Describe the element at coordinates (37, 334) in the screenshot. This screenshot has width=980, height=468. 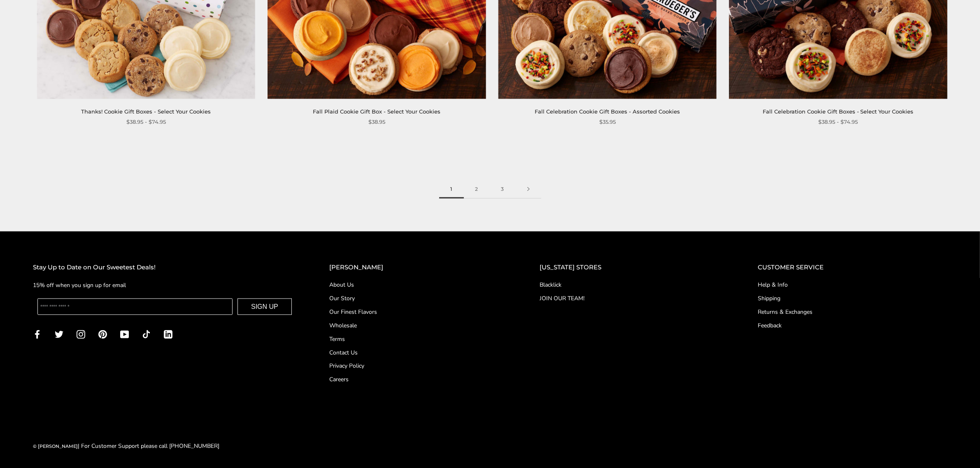
I see `a: Facebook` at that location.